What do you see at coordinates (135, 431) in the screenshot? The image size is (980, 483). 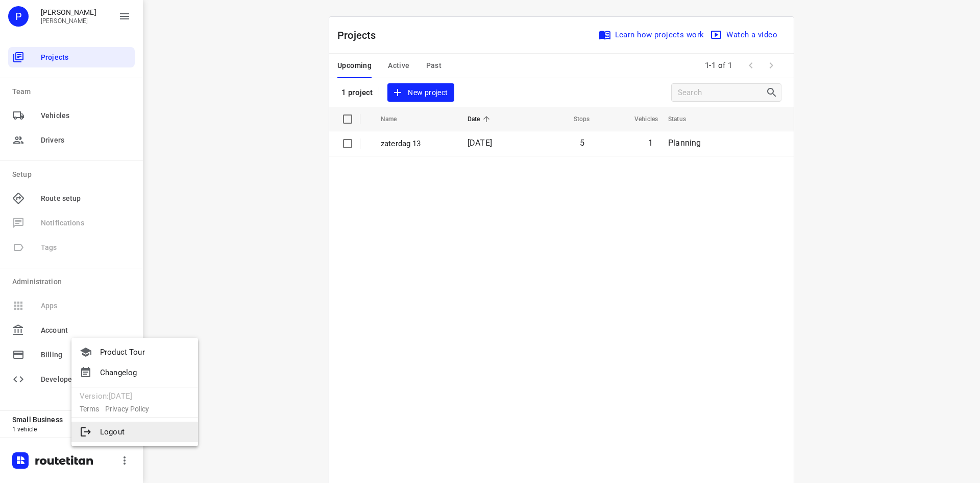 I see `li: Logout` at bounding box center [135, 431].